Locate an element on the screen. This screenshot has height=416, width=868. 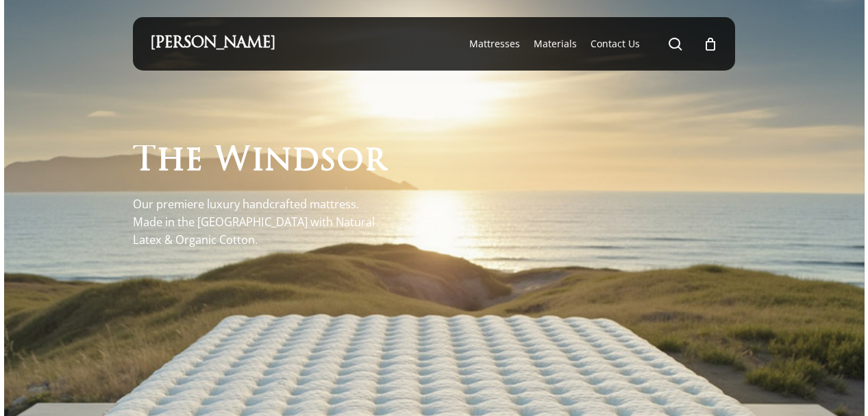
span: Materials is located at coordinates (555, 43).